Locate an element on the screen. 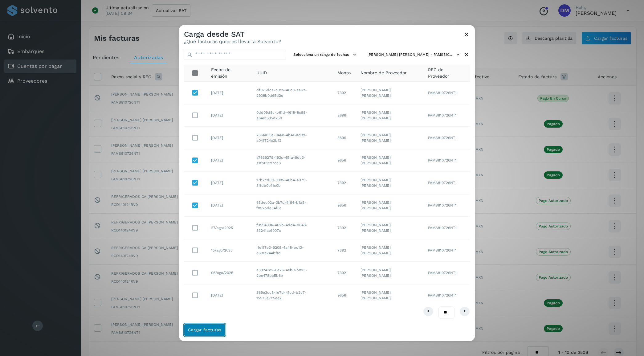 The image size is (644, 356). td: 256aa39e-04a8-4b41-ad99-a04f724c2bf2 is located at coordinates (292, 138).